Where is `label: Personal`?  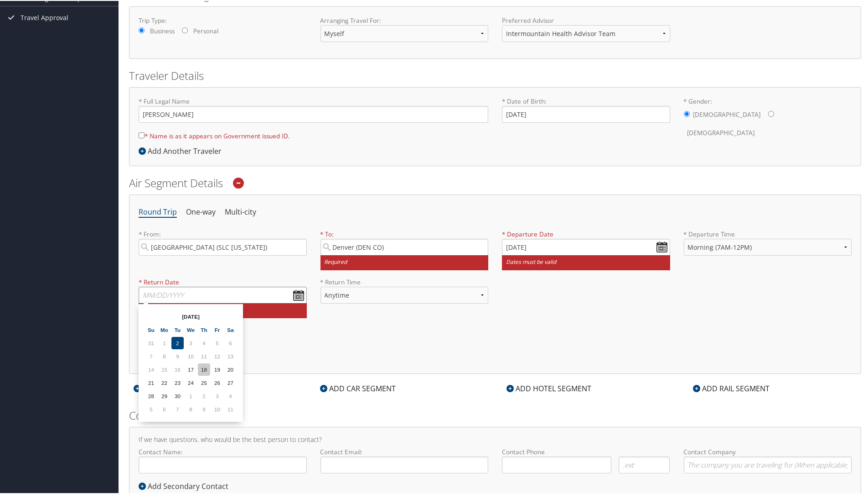
label: Personal is located at coordinates (206, 30).